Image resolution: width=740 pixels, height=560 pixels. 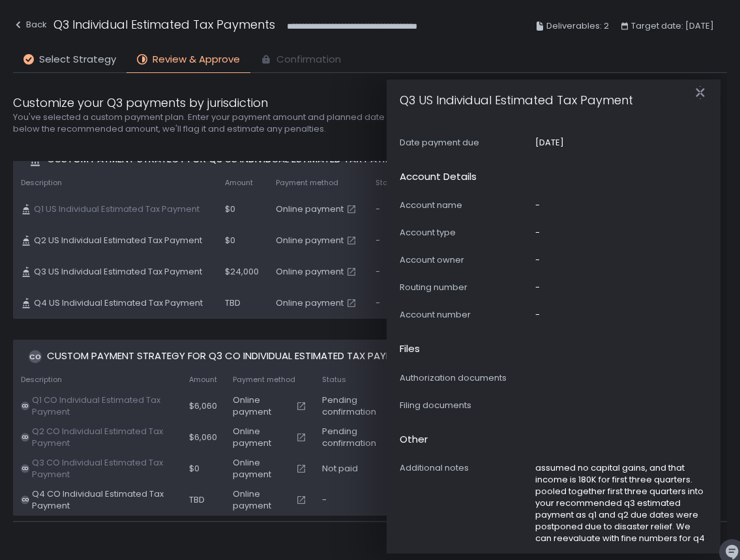 What do you see at coordinates (438, 176) in the screenshot?
I see `h2: Account details` at bounding box center [438, 176].